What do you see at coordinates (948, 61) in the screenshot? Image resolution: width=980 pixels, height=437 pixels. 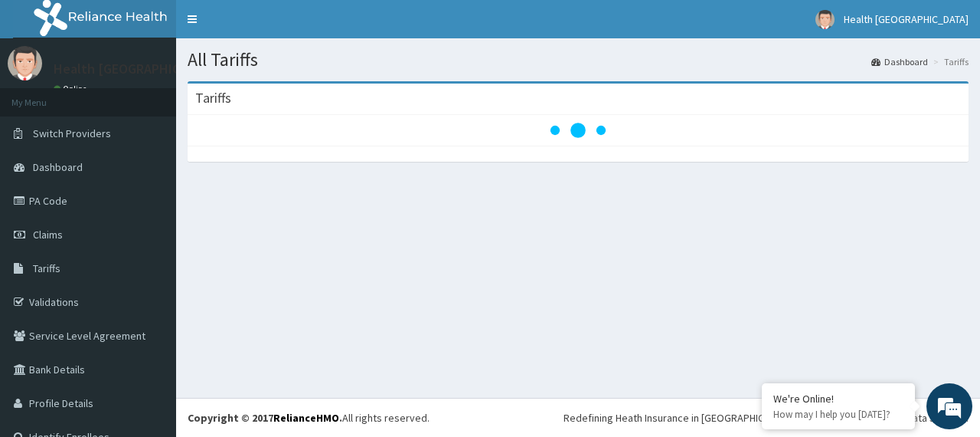 I see `li: Tariffs` at bounding box center [948, 61].